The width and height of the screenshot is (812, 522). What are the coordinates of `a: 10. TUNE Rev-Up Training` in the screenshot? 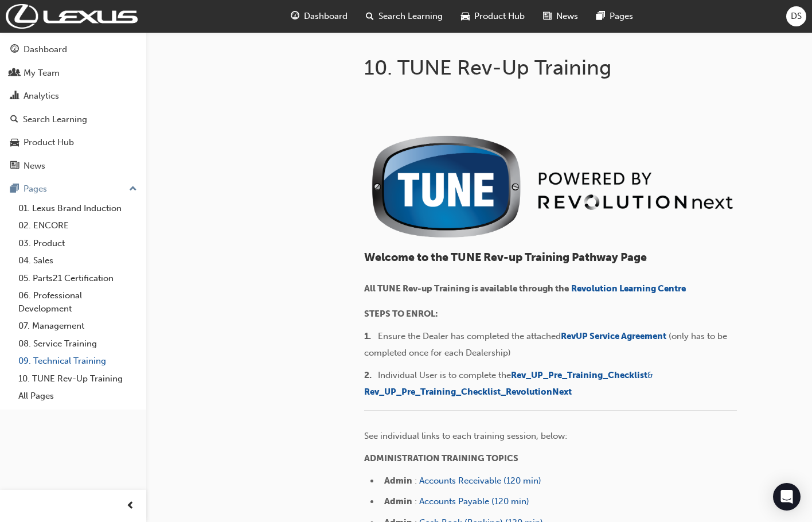 It's located at (78, 379).